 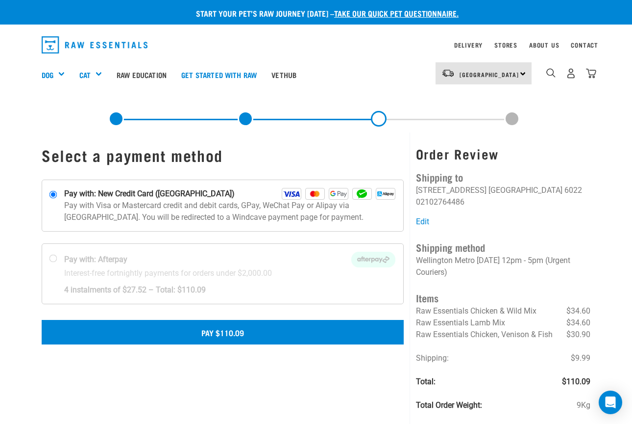 I want to click on strong: Total Order Weight:, so click(x=449, y=404).